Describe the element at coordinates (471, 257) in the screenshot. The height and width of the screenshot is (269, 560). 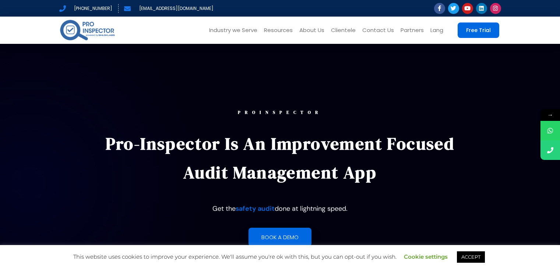
I see `a: ACCEPT` at that location.